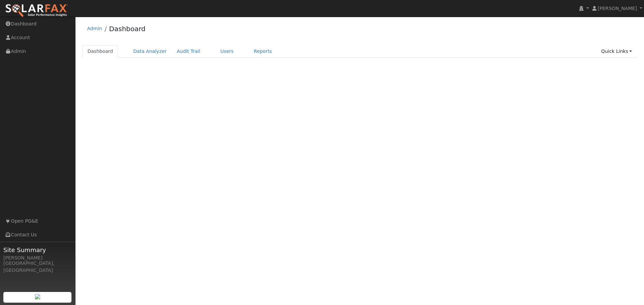 This screenshot has height=305, width=644. I want to click on a: Reports, so click(263, 51).